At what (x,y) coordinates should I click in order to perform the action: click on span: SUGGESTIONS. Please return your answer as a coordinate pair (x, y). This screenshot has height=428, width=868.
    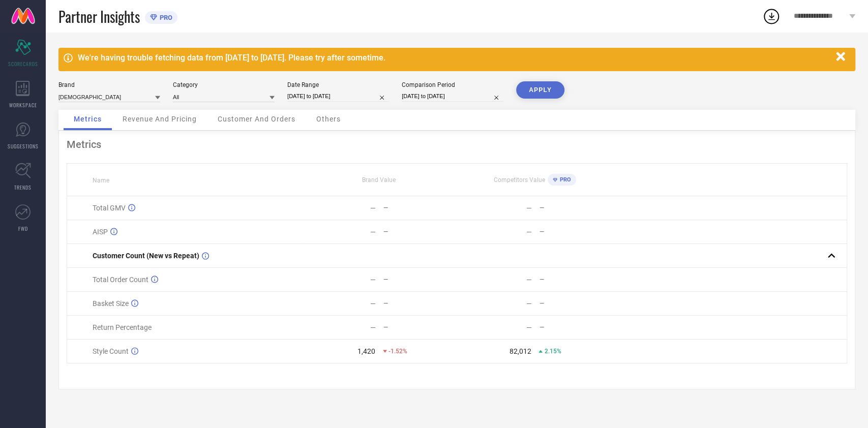
    Looking at the image, I should click on (23, 146).